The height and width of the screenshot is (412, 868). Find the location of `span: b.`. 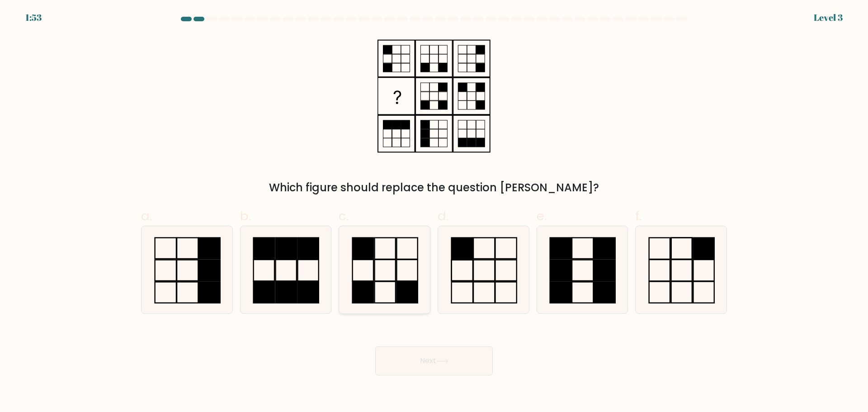

span: b. is located at coordinates (245, 216).